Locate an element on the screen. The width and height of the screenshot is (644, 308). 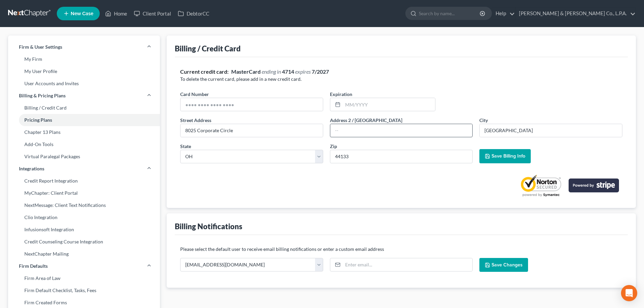
a: Home is located at coordinates (116, 13).